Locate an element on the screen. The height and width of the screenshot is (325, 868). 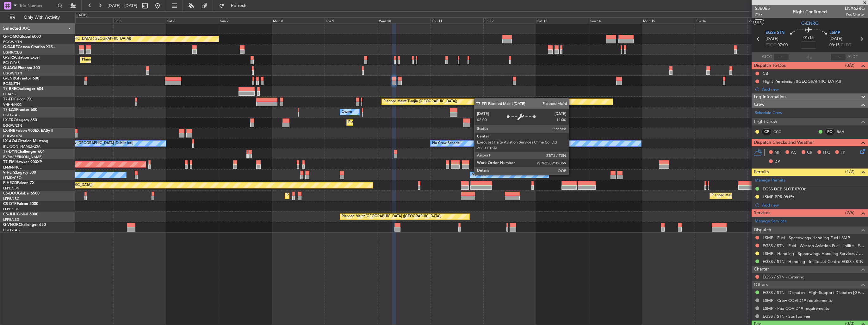
a: LSMP - Handling - Speedwings Handling Services / LSMP is located at coordinates (814, 253).